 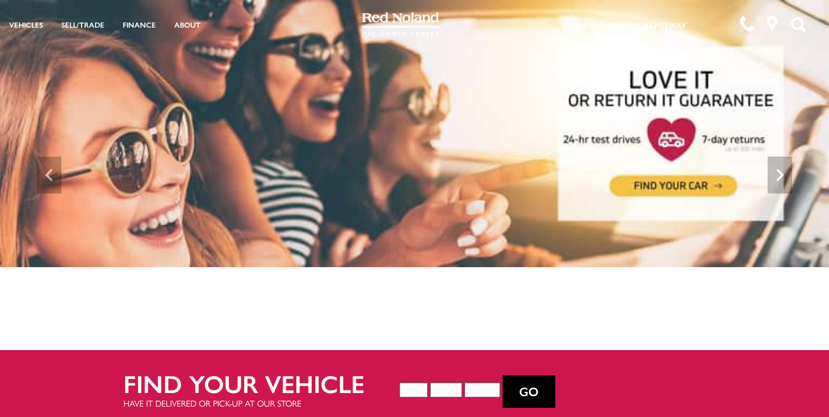 I want to click on select: Vehicle Year, so click(x=413, y=390).